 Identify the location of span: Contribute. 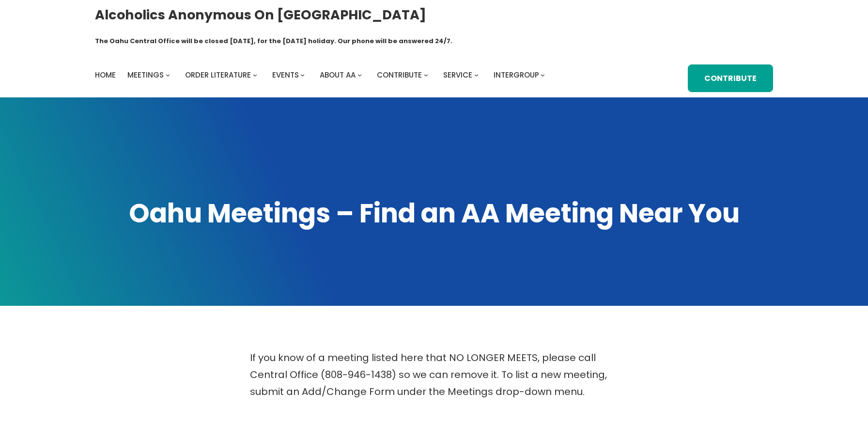
(399, 75).